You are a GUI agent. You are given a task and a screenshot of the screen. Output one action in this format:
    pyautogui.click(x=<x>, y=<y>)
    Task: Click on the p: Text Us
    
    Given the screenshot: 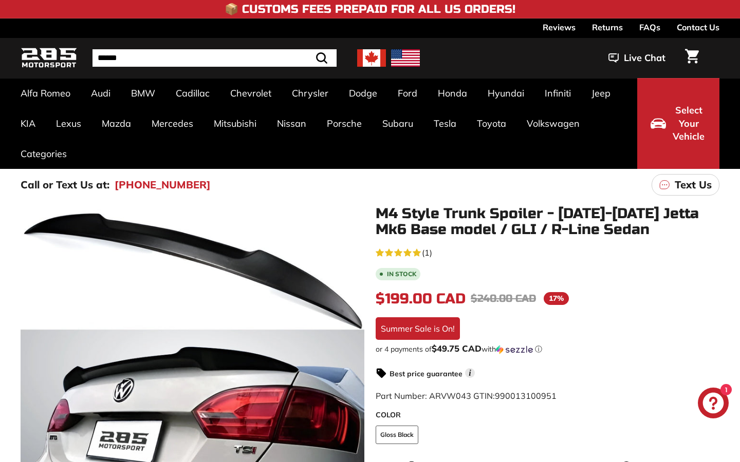 What is the action you would take?
    pyautogui.click(x=693, y=185)
    